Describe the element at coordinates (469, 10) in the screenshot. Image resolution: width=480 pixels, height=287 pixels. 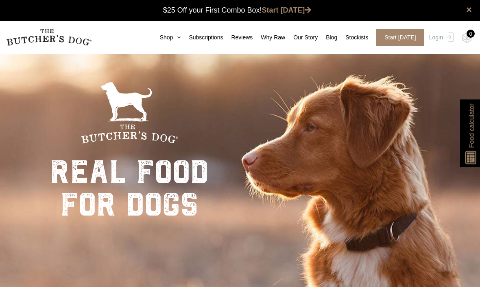
I see `a: close` at that location.